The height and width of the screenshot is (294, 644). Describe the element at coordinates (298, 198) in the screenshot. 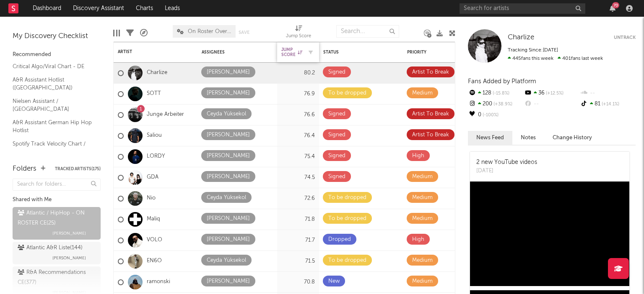

I see `div: 72.6` at that location.